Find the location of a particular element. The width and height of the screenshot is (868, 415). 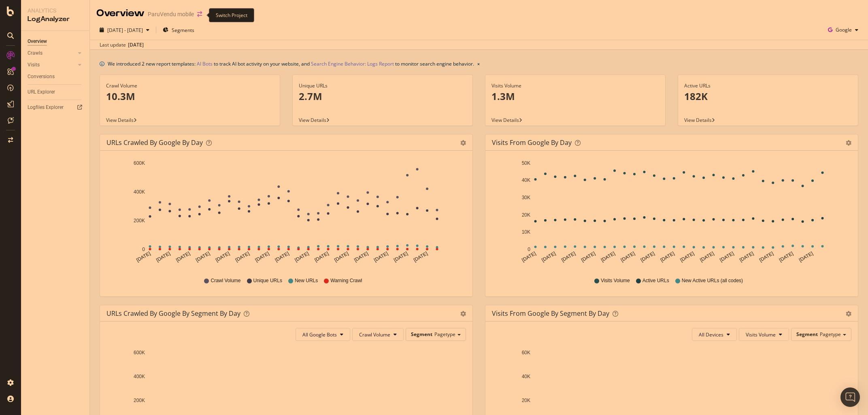

button: Visits Volume is located at coordinates (764, 334).